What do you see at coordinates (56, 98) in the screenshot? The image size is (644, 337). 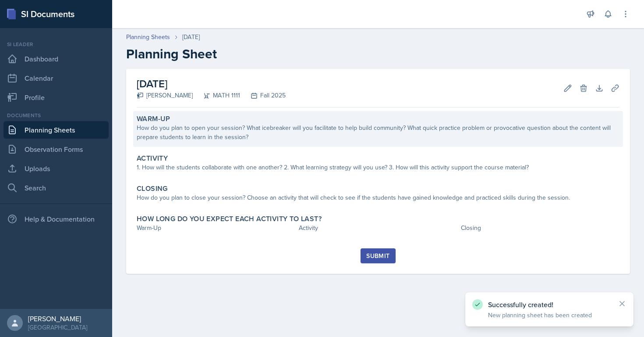 I see `a: Profile` at bounding box center [56, 98].